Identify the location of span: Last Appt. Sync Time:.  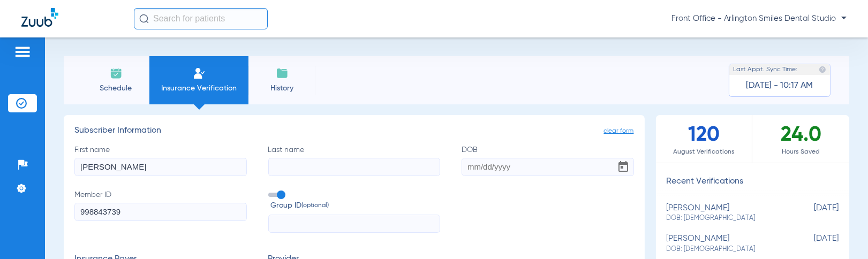
(765, 70).